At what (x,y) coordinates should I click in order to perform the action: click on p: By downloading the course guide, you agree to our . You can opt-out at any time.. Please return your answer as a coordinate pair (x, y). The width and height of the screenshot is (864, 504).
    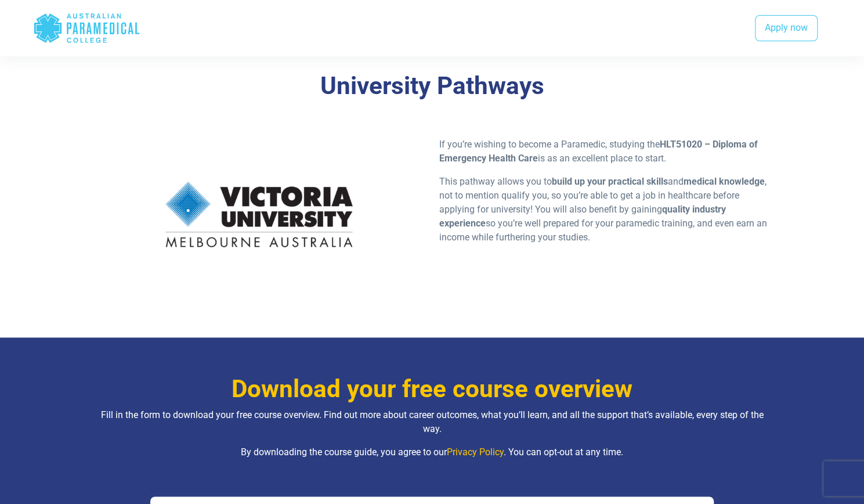
    Looking at the image, I should click on (433, 452).